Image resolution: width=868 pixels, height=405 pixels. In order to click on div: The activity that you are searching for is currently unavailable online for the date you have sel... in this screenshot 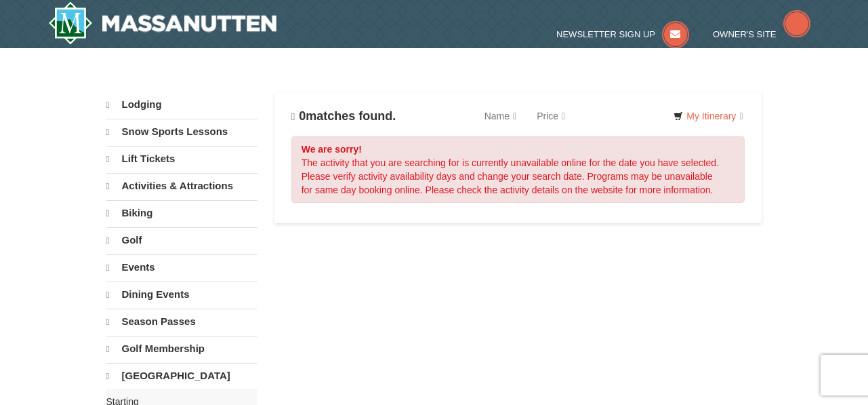, I will do `click(518, 170)`.